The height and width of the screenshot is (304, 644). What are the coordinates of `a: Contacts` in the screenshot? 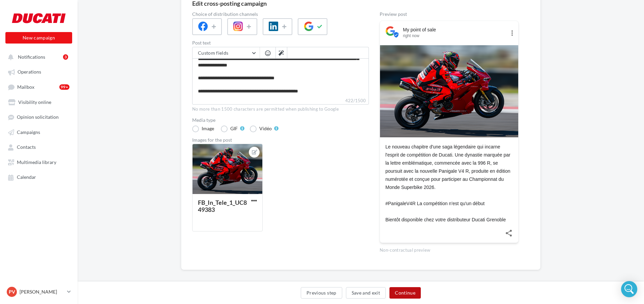 It's located at (38, 147).